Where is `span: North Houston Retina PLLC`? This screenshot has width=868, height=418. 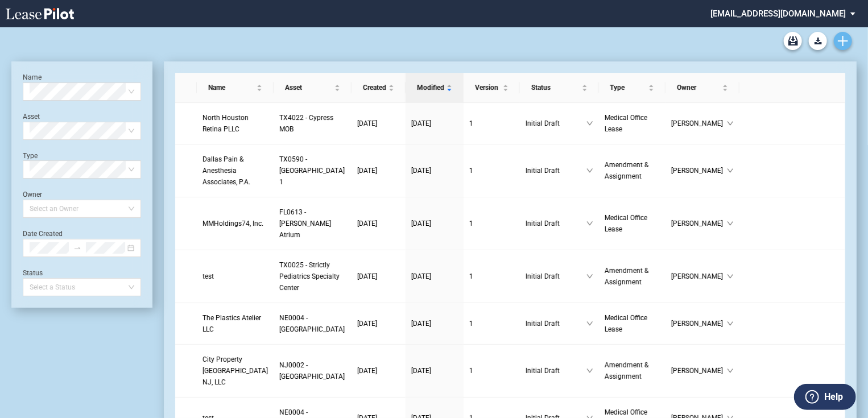
span: North Houston Retina PLLC is located at coordinates (225, 123).